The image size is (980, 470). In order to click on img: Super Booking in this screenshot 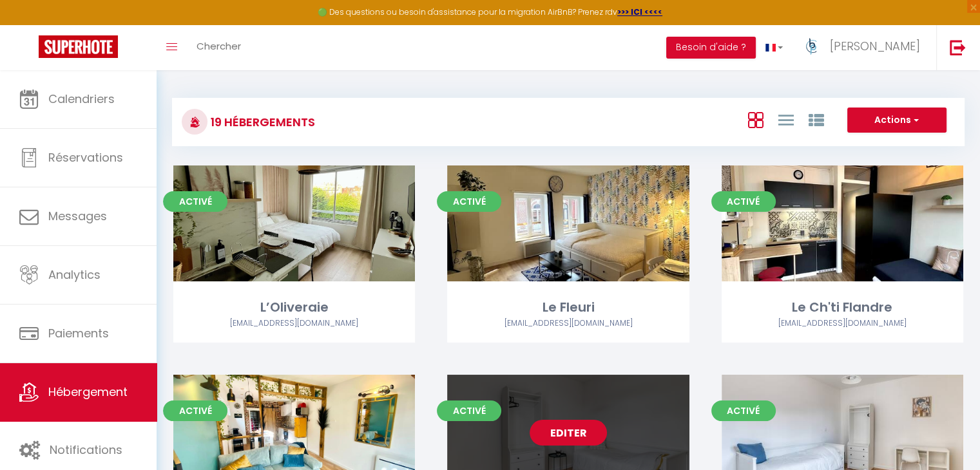, I will do `click(78, 46)`.